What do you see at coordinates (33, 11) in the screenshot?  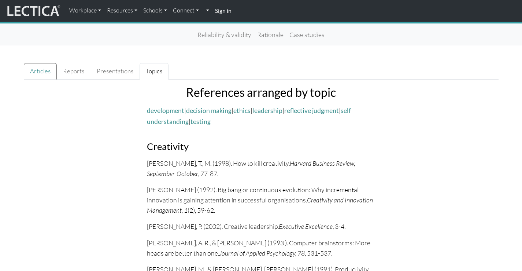 I see `img: lecticalive` at bounding box center [33, 11].